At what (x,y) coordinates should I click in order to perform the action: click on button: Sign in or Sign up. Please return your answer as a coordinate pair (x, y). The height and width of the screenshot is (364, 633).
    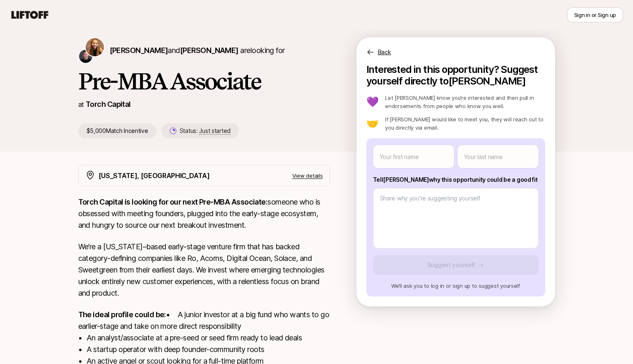
    Looking at the image, I should click on (595, 15).